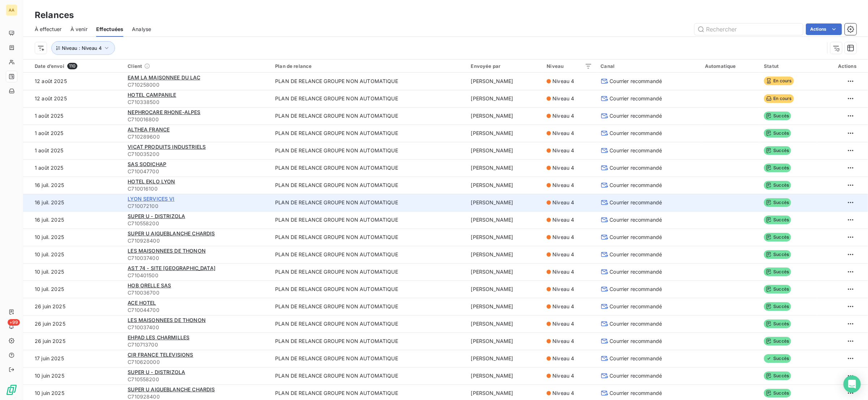 The height and width of the screenshot is (400, 868). I want to click on span: Effectuées, so click(110, 29).